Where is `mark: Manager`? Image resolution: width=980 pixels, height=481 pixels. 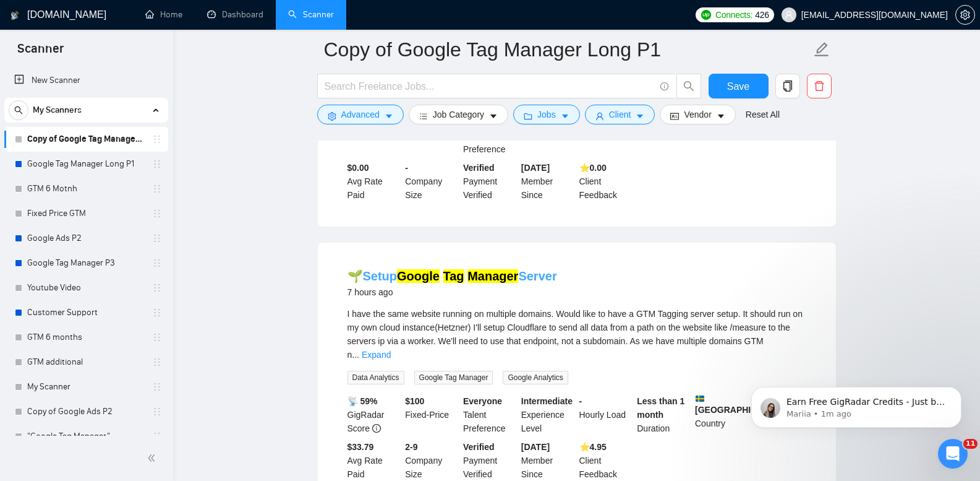
mark: Manager is located at coordinates (493, 276).